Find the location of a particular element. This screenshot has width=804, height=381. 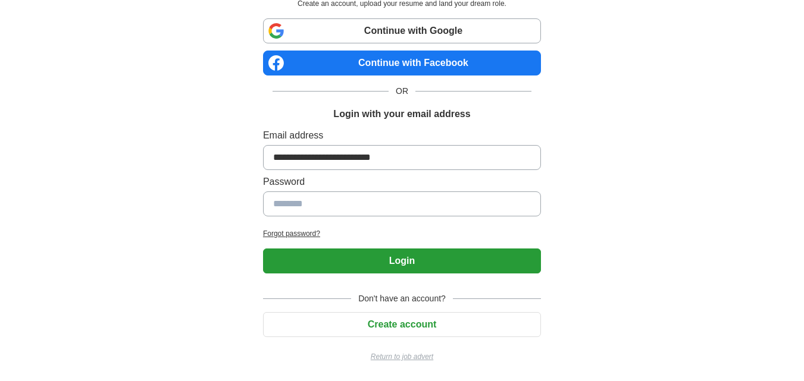

a: Create account is located at coordinates (402, 324).